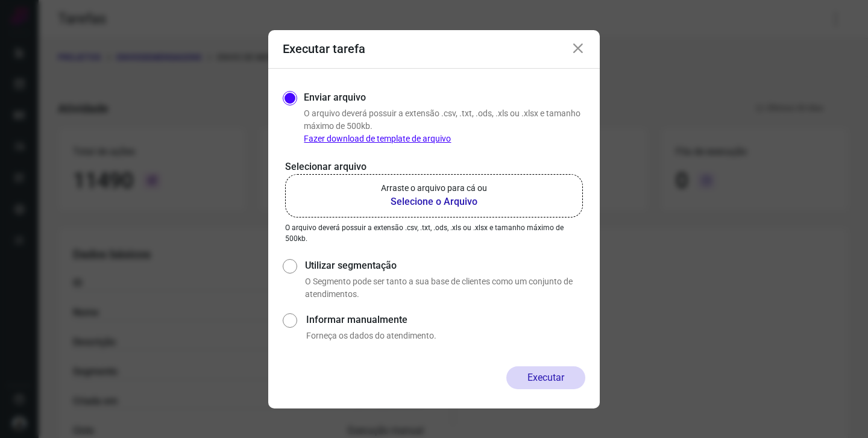 Image resolution: width=868 pixels, height=438 pixels. What do you see at coordinates (446, 335) in the screenshot?
I see `p: Forneça os dados do atendimento.` at bounding box center [446, 335].